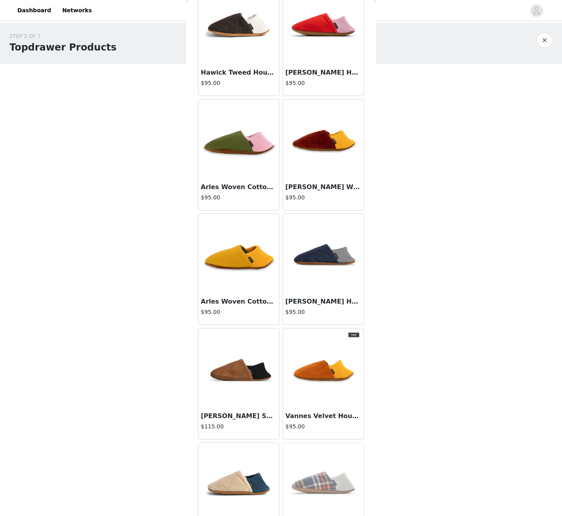  I want to click on h3: Arles Woven Cotton House Shoes - Cotton Lined, so click(239, 302).